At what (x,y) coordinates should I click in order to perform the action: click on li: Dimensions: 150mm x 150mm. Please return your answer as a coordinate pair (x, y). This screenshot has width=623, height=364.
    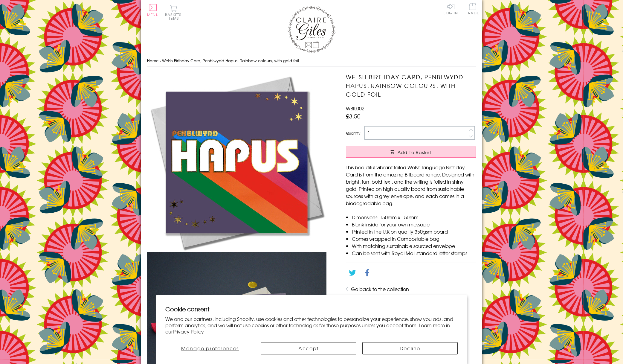
    Looking at the image, I should click on (414, 217).